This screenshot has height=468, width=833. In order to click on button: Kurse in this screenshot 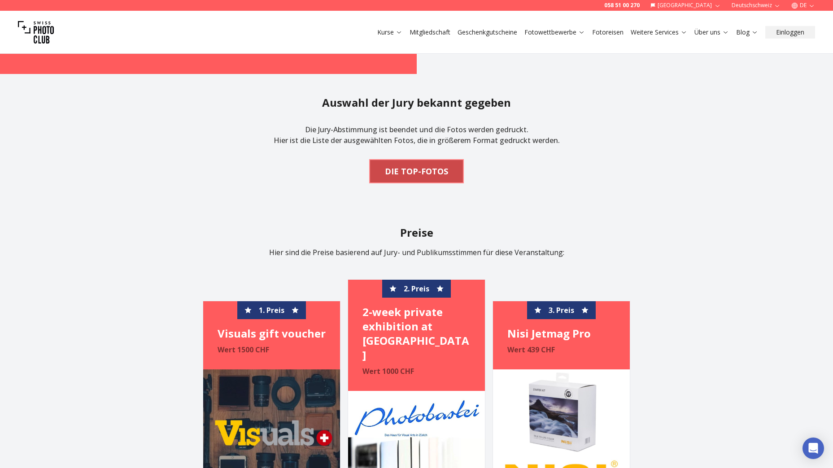, I will do `click(390, 32)`.